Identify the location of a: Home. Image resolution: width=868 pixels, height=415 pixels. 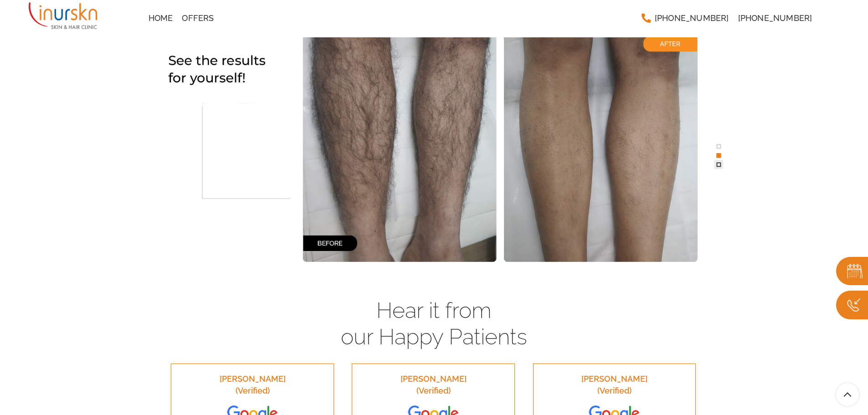
(161, 18).